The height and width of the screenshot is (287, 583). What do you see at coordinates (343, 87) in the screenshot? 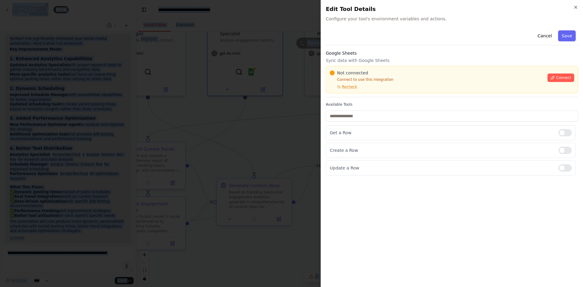
I see `button: Recheck` at bounding box center [343, 87].